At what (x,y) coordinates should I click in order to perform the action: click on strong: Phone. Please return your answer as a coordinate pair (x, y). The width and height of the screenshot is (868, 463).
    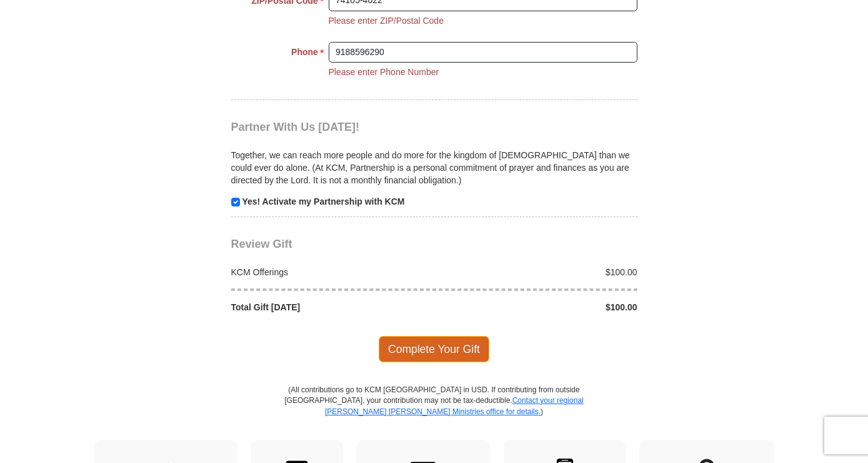
    Looking at the image, I should click on (304, 52).